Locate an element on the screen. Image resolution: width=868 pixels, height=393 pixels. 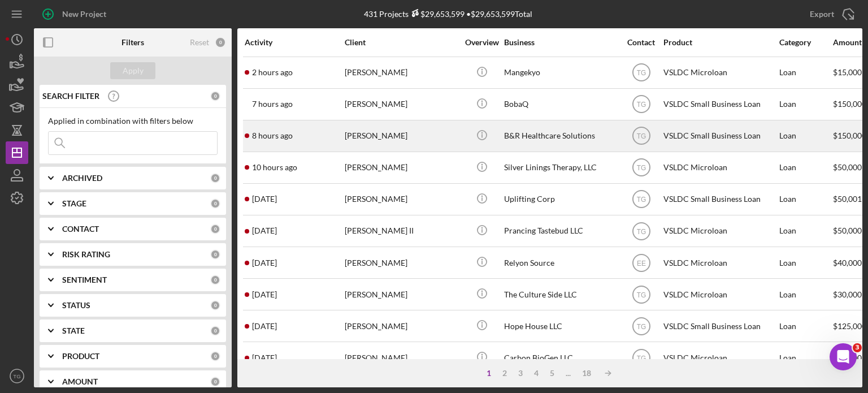
div: Silver Linings Therapy, LLC is located at coordinates (561, 167).